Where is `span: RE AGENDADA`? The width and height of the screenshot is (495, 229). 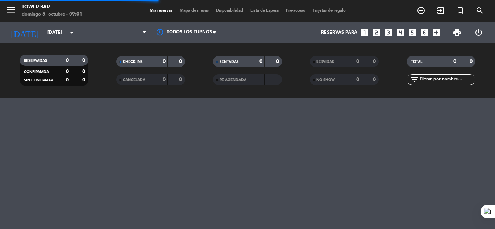
span: RE AGENDADA is located at coordinates (233, 80).